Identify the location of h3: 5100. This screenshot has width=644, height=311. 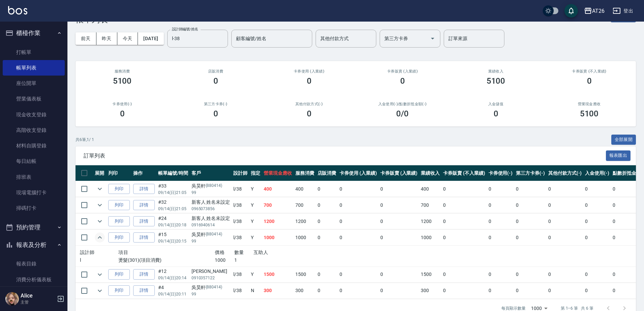
(589, 114).